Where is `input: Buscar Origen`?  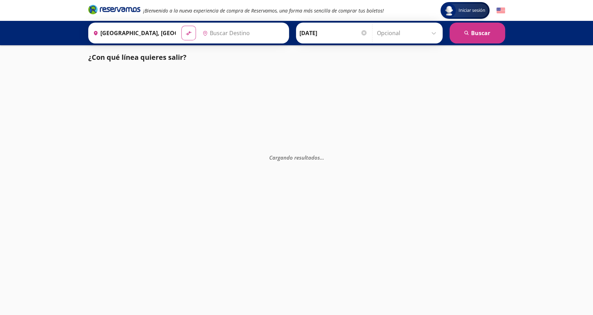
input: Buscar Origen is located at coordinates (133, 33).